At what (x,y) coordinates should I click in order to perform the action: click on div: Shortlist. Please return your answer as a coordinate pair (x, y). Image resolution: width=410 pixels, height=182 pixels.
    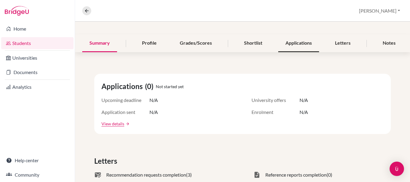
    Looking at the image, I should click on (253, 43).